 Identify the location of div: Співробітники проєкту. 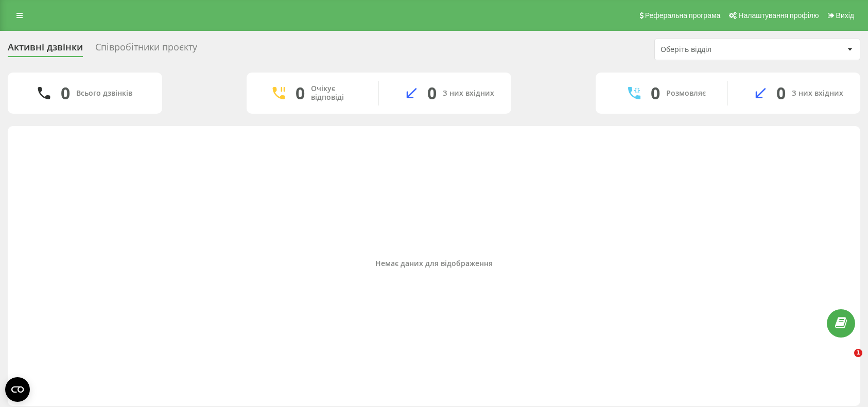
(146, 50).